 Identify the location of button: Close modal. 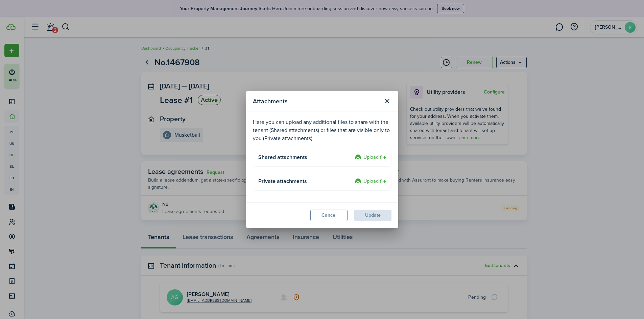
(388, 101).